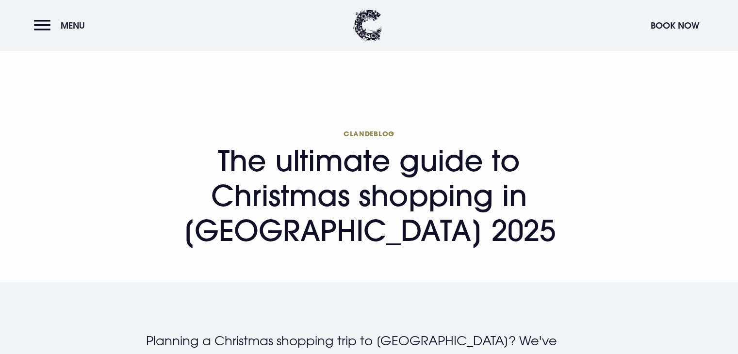  Describe the element at coordinates (62, 25) in the screenshot. I see `button: Menu` at that location.